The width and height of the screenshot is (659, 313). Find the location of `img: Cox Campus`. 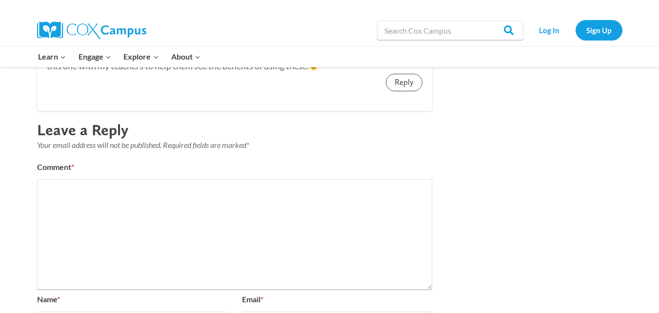

img: Cox Campus is located at coordinates (92, 30).